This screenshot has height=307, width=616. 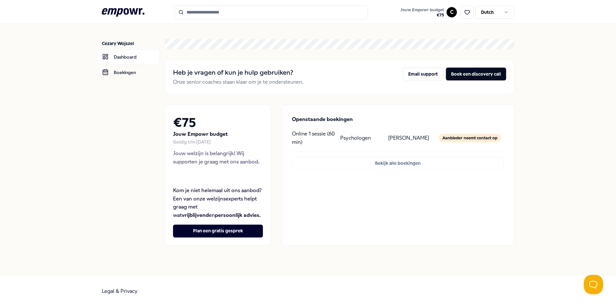 What do you see at coordinates (398, 120) in the screenshot?
I see `p: Openstaande boekingen` at bounding box center [398, 120].